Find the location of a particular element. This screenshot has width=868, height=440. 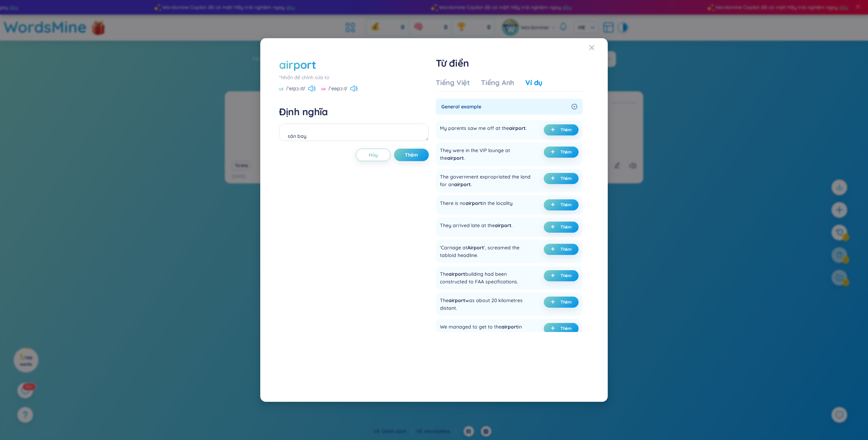

div: 'Carnage at ', screamed the tabloid headline. is located at coordinates (486, 252).